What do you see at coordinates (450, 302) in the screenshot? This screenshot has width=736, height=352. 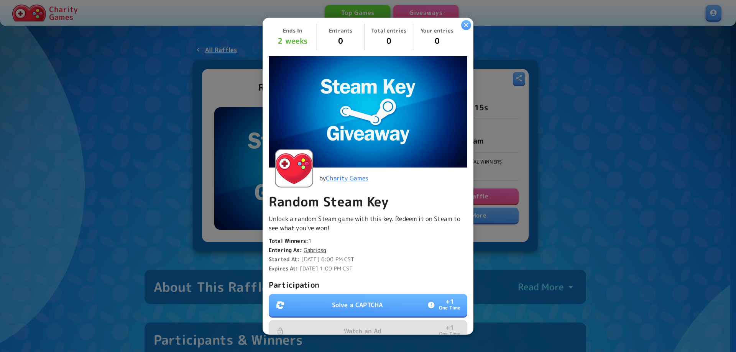 I see `p: + 1` at bounding box center [450, 302].